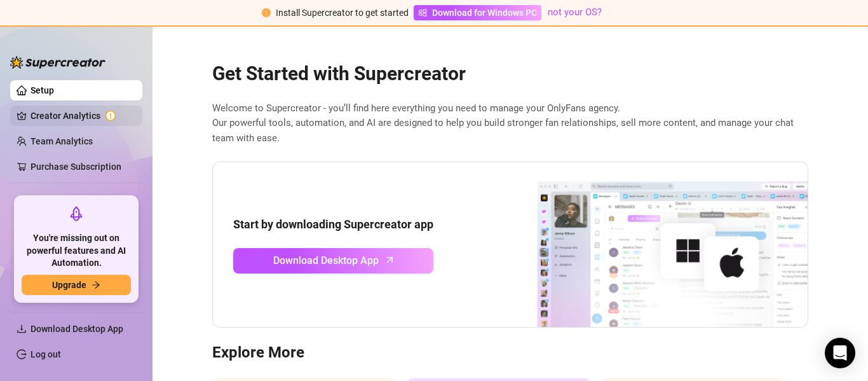 Image resolution: width=868 pixels, height=381 pixels. I want to click on span: Download for Windows PC, so click(484, 13).